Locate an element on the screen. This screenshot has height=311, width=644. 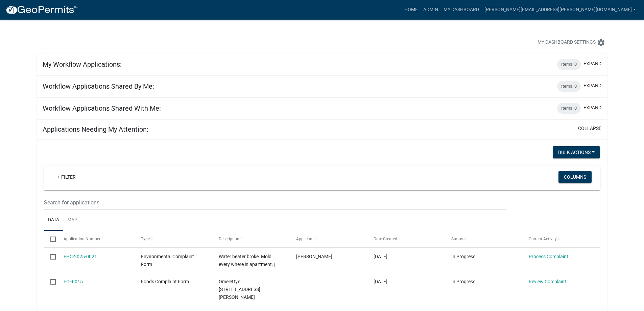
button: collapse is located at coordinates (590, 128).